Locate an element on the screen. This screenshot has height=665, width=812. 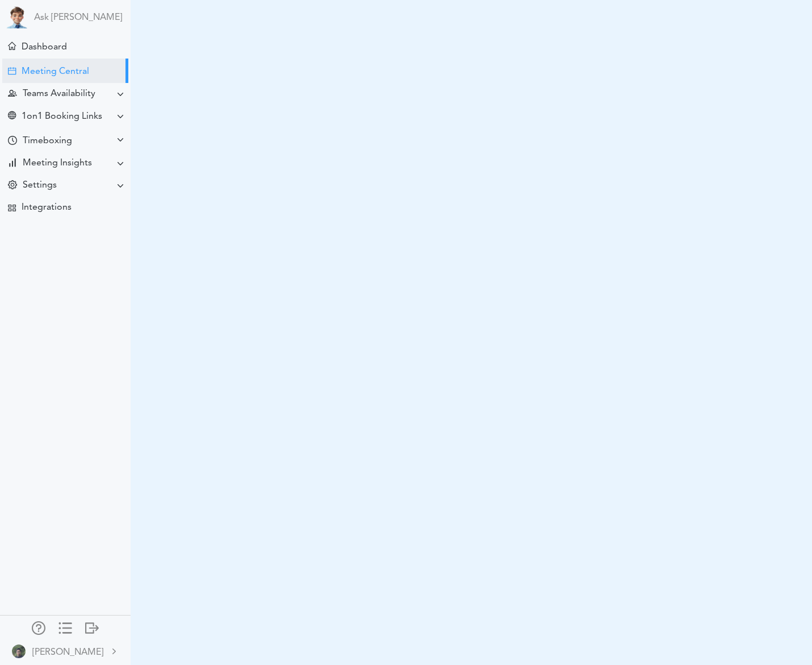
div: Dashboard is located at coordinates (45, 47).